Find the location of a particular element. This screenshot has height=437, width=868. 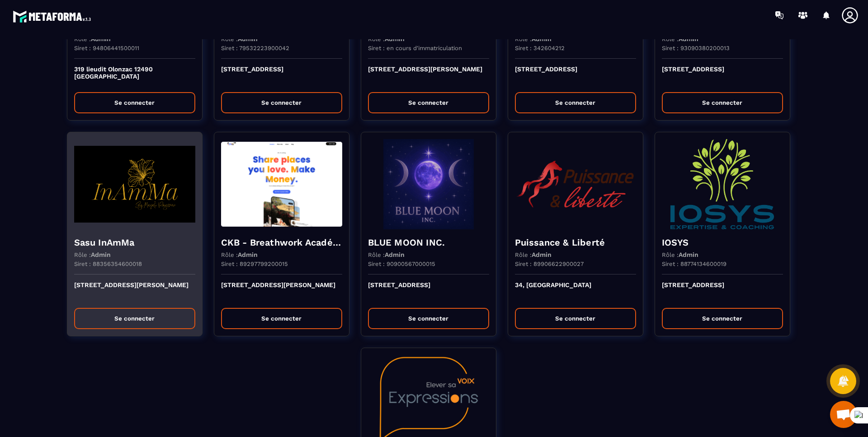

p: Siret : 79532223900042 is located at coordinates (255, 48).